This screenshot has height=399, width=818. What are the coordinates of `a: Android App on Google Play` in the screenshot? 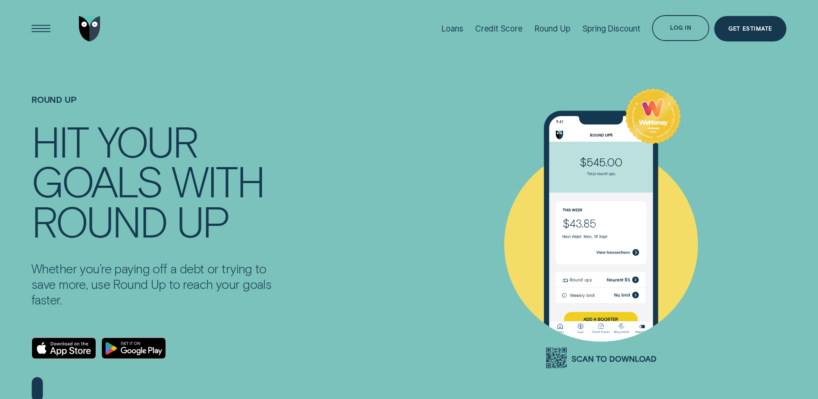 It's located at (134, 348).